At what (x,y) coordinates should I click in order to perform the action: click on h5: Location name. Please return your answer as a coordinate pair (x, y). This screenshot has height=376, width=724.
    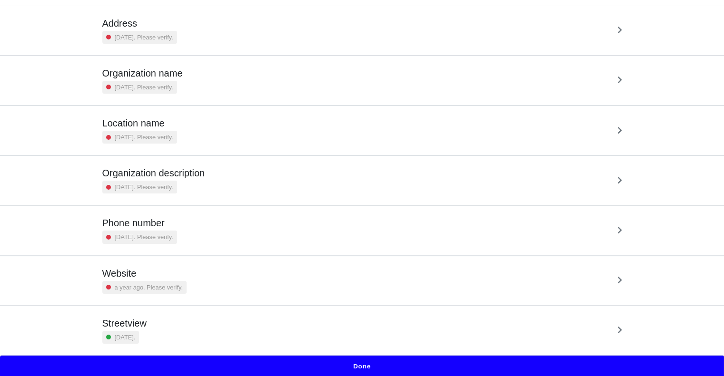
    Looking at the image, I should click on (139, 123).